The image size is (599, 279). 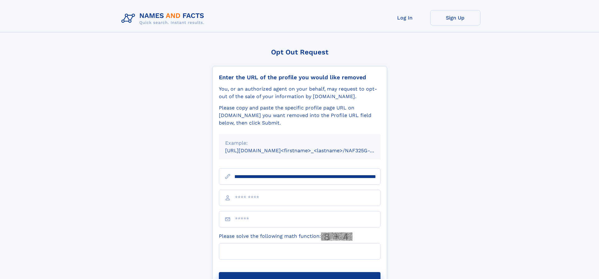 What do you see at coordinates (285, 236) in the screenshot?
I see `label: Please solve the following math function:` at bounding box center [285, 236].